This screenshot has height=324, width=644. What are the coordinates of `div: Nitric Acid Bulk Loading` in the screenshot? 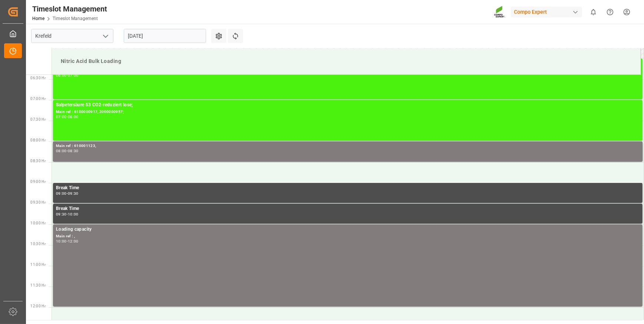 It's located at (346, 61).